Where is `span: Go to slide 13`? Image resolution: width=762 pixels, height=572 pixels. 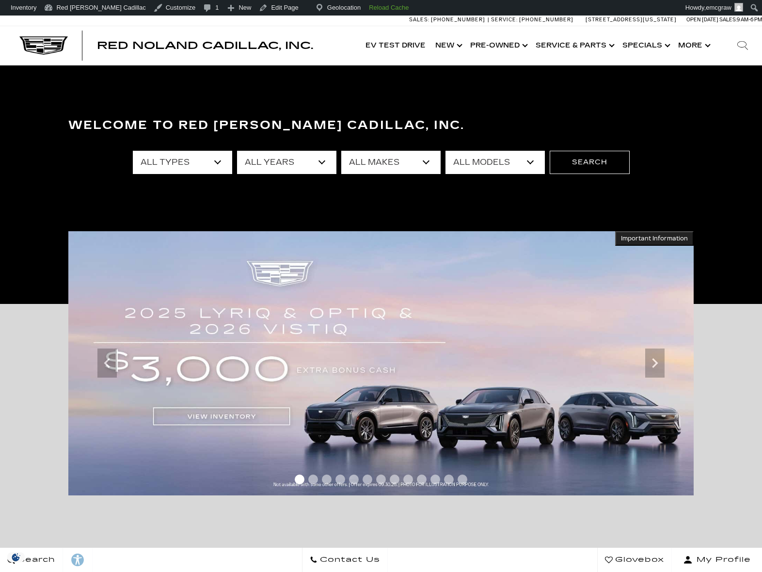 span: Go to slide 13 is located at coordinates (462, 479).